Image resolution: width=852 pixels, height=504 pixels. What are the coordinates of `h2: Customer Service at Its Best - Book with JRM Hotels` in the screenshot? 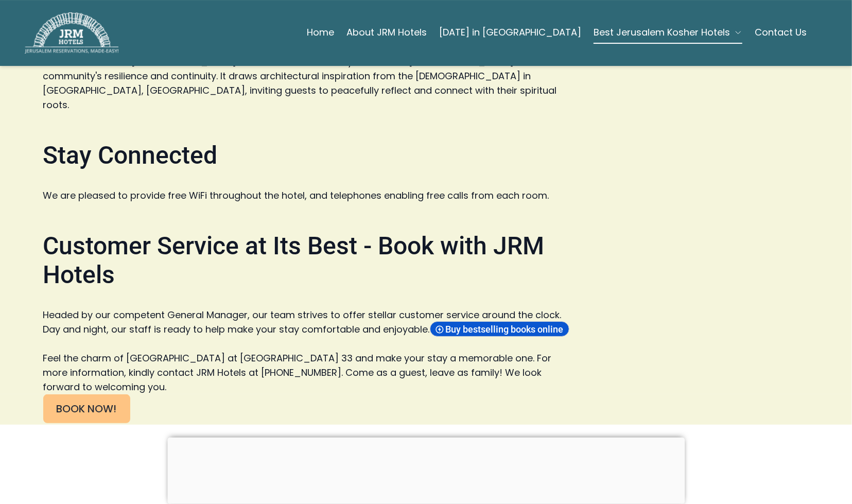 It's located at (307, 255).